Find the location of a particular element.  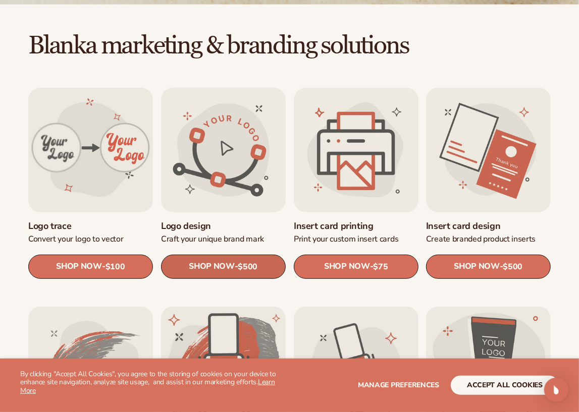

button: accept all cookies is located at coordinates (504, 385).